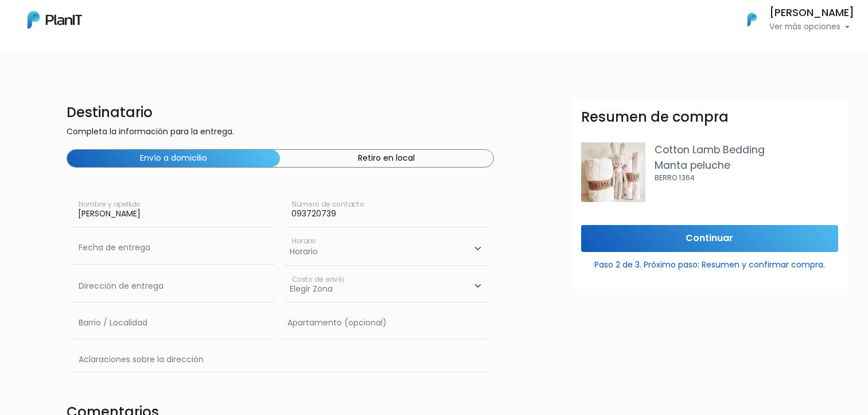  I want to click on p: Manta peluche, so click(747, 165).